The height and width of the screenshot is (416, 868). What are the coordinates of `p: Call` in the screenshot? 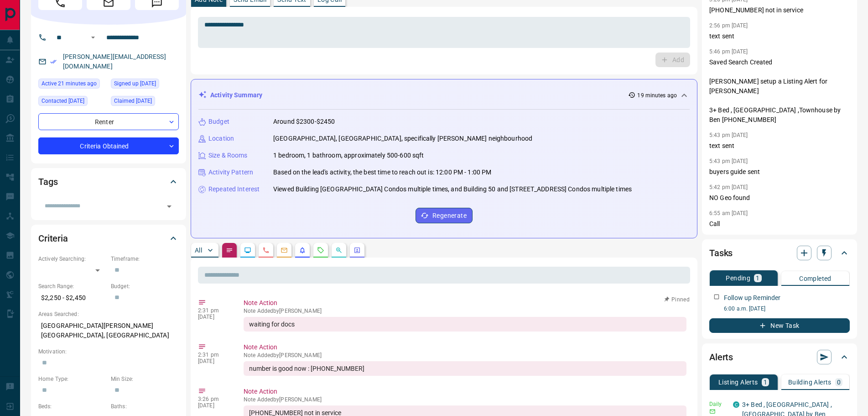 It's located at (780, 224).